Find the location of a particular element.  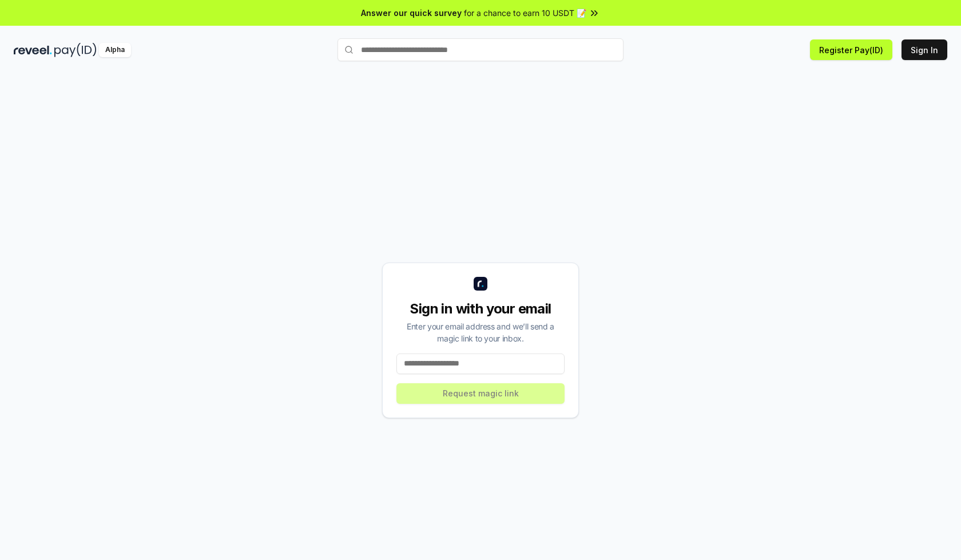

div: Enter your email address and we’ll send a magic link to your inbox. is located at coordinates (480, 332).